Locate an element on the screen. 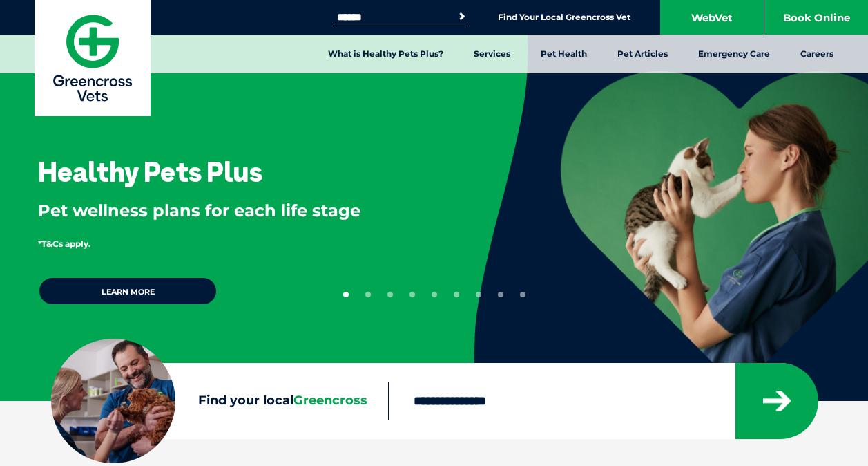 The height and width of the screenshot is (466, 868). button: 6 of 9 is located at coordinates (456, 295).